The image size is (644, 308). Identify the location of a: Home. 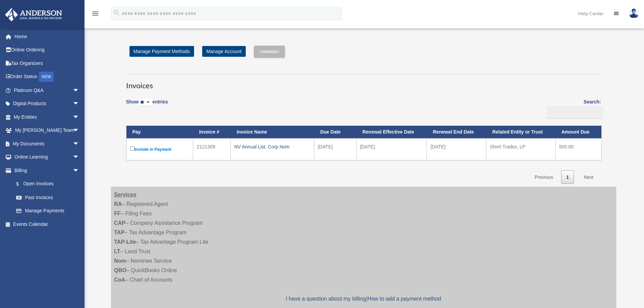
(47, 37).